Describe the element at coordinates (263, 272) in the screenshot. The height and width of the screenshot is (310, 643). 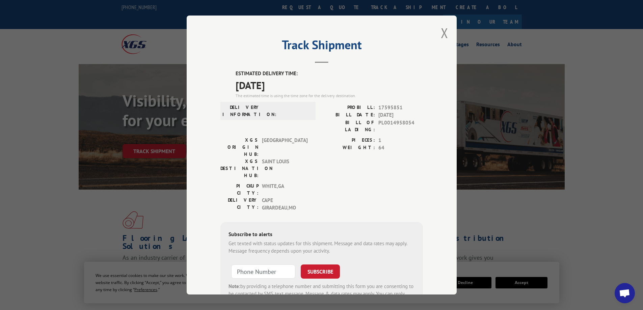
I see `input: Phone Number` at that location.